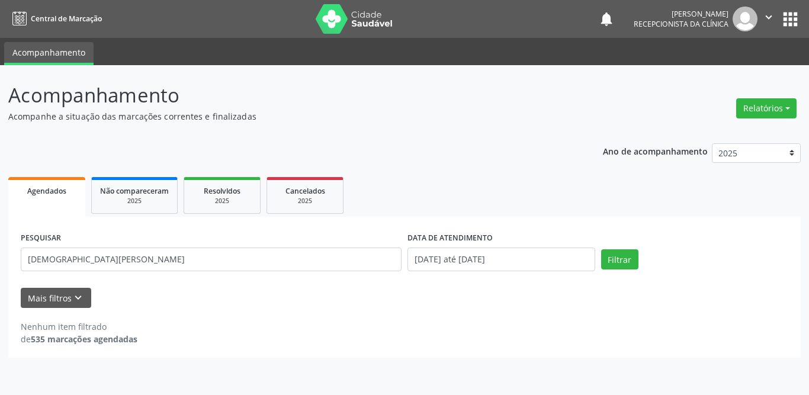 The height and width of the screenshot is (395, 809). Describe the element at coordinates (134, 191) in the screenshot. I see `span: Não compareceram` at that location.